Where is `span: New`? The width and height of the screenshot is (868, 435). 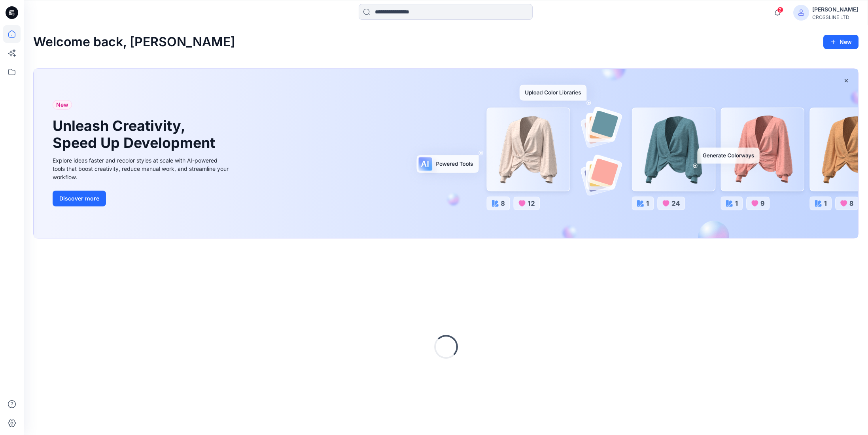
span: New is located at coordinates (62, 104).